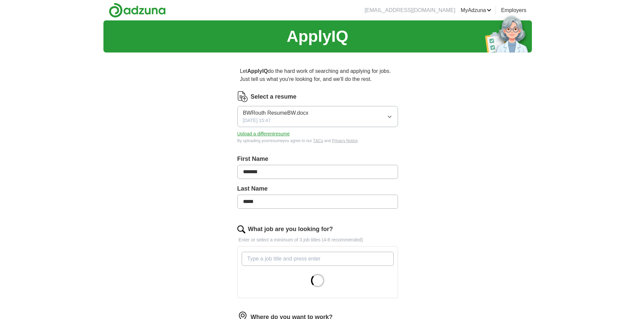 This screenshot has width=635, height=319. What do you see at coordinates (514, 10) in the screenshot?
I see `a: Employers` at bounding box center [514, 10].